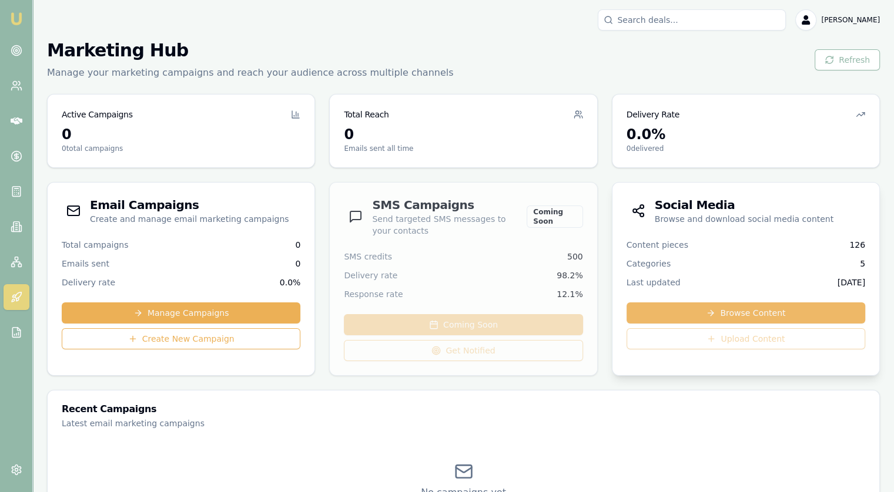 The width and height of the screenshot is (894, 492). I want to click on span: 126, so click(857, 245).